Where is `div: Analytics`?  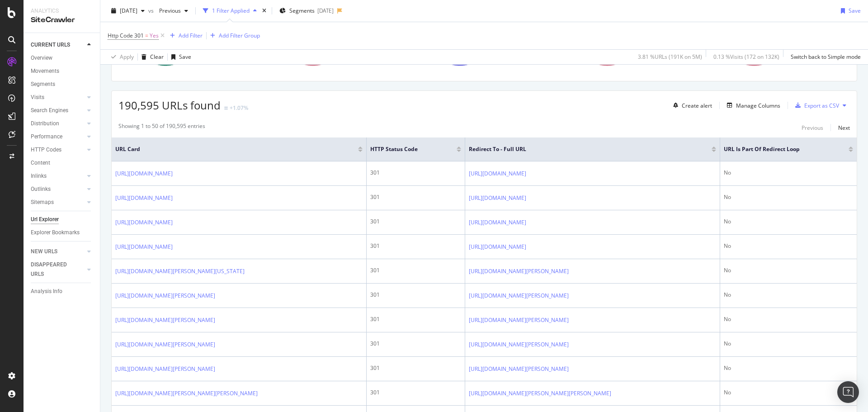 div: Analytics is located at coordinates (61, 11).